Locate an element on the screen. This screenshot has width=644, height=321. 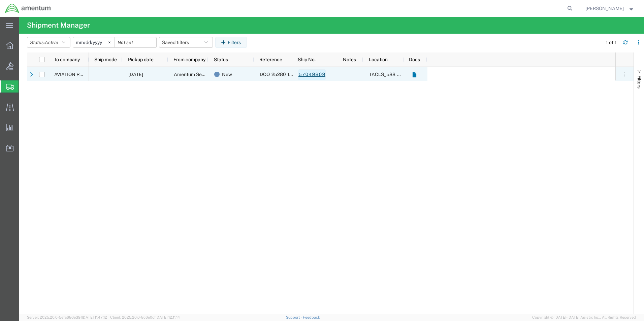
span: To company is located at coordinates (67, 60).